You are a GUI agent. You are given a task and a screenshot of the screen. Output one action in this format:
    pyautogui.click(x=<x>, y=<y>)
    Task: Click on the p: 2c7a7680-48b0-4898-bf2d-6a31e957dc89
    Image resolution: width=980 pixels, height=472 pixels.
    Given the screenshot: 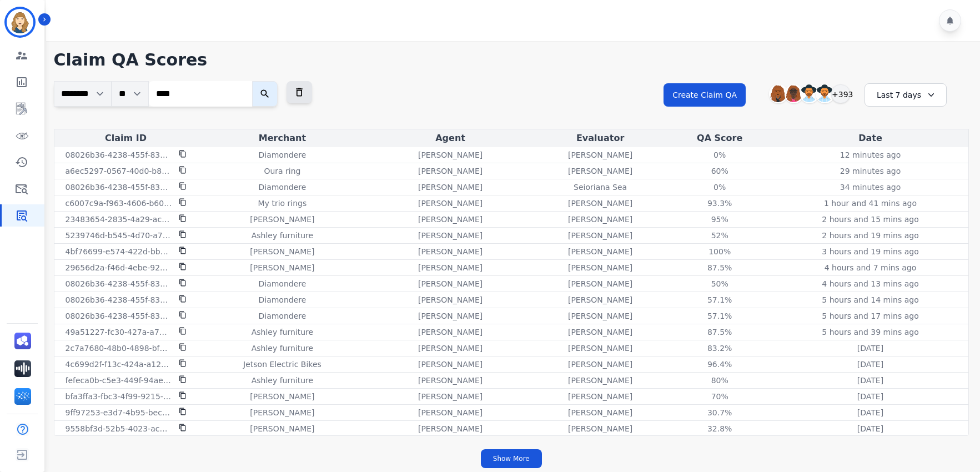 What is the action you would take?
    pyautogui.click(x=119, y=348)
    